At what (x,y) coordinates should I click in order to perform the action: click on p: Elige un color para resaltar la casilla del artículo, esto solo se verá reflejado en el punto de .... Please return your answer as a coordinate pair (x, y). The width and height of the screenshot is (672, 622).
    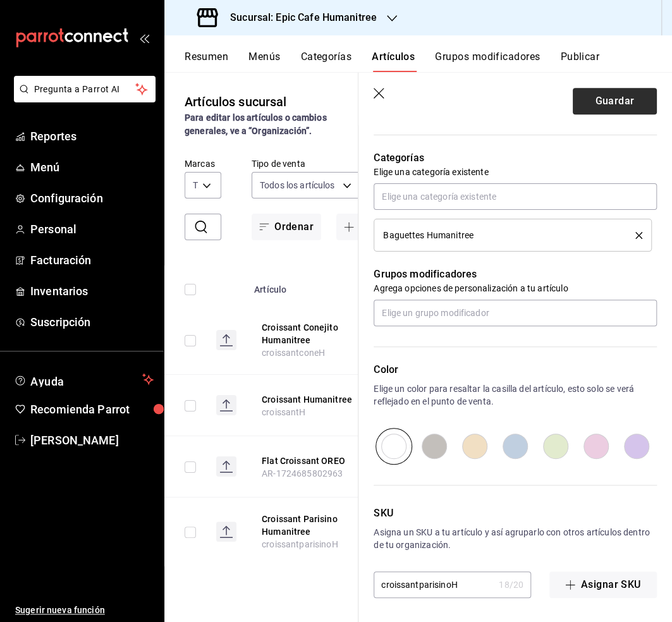
    Looking at the image, I should click on (515, 395).